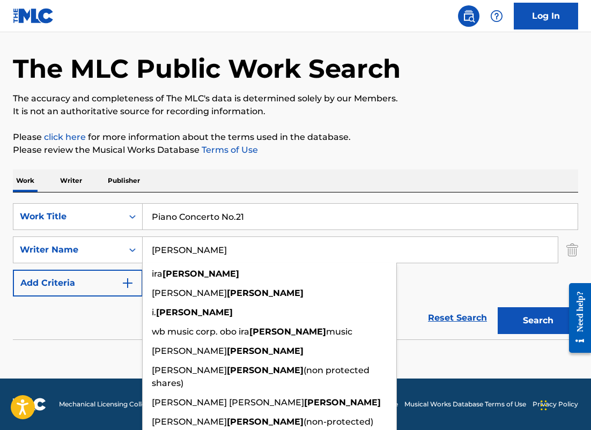 Image resolution: width=591 pixels, height=430 pixels. I want to click on div: Writer Name, so click(68, 250).